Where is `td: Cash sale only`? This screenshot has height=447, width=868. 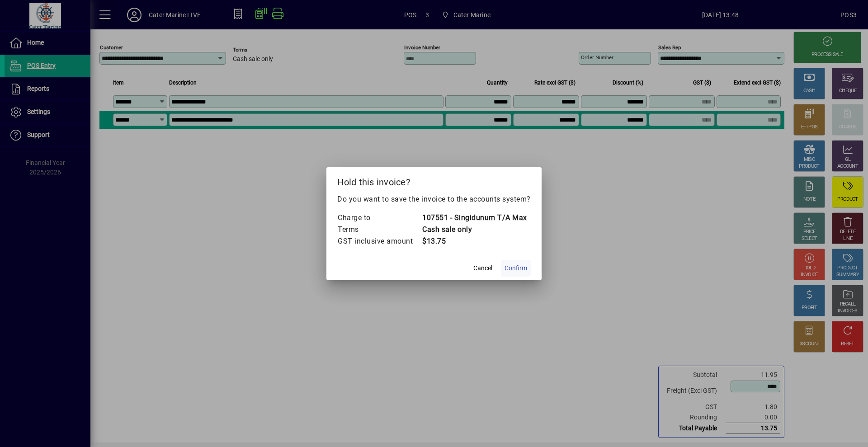
td: Cash sale only is located at coordinates (474, 229).